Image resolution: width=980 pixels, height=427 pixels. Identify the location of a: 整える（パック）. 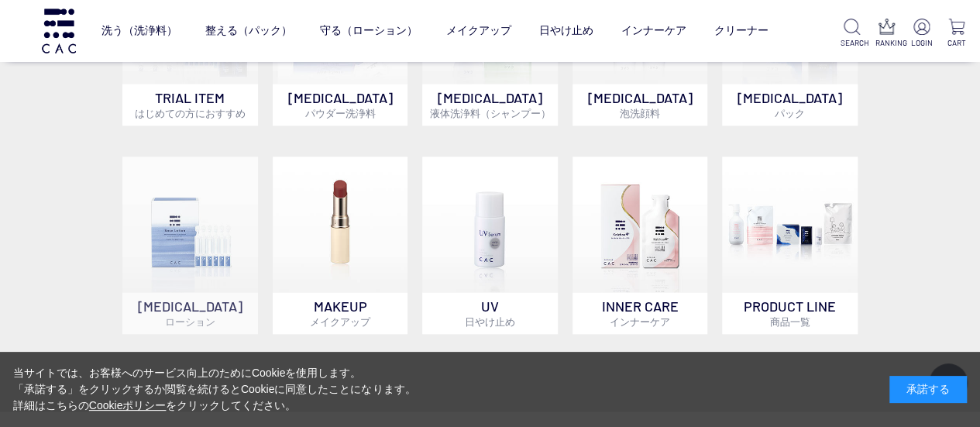
(248, 31).